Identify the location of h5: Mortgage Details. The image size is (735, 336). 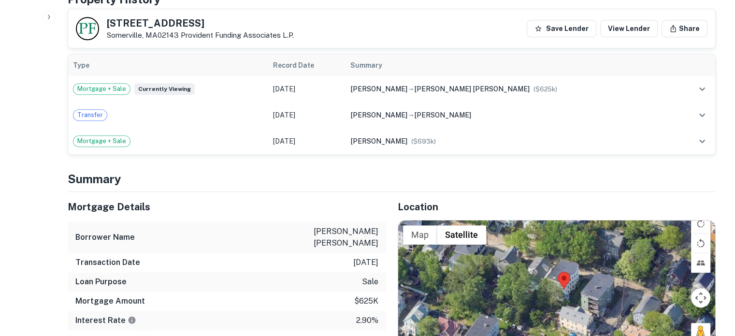
(227, 207).